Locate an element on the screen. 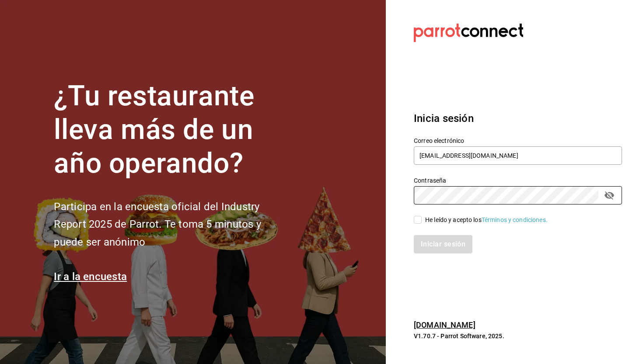 The width and height of the screenshot is (643, 364). label: Contraseña is located at coordinates (517, 181).